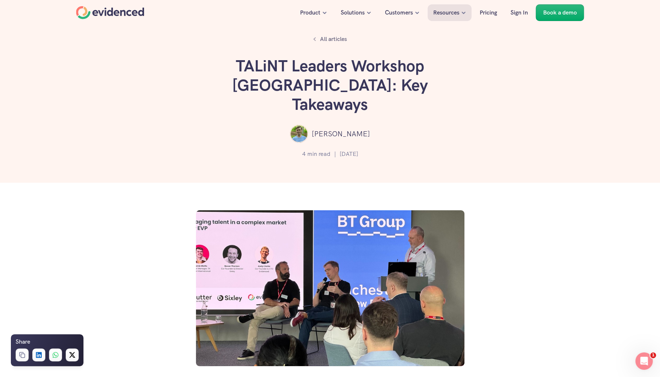 The height and width of the screenshot is (377, 660). I want to click on p: Customers, so click(399, 13).